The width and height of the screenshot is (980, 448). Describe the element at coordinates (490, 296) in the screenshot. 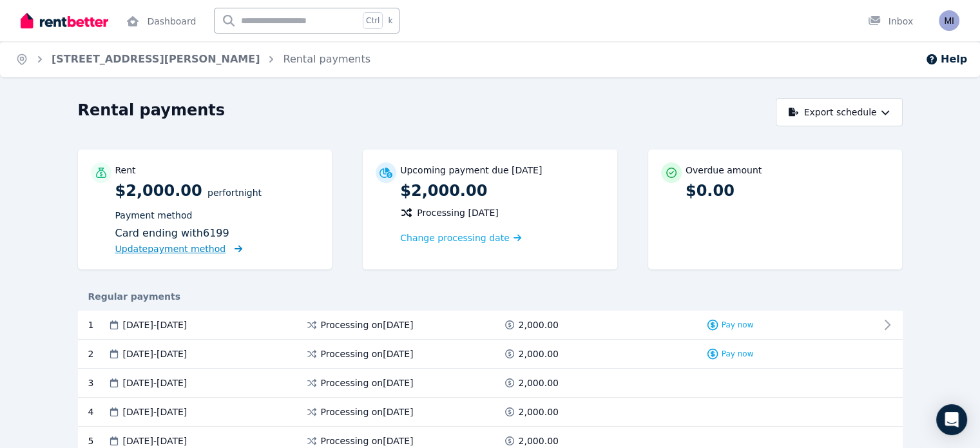

I see `div: Regular payments` at that location.